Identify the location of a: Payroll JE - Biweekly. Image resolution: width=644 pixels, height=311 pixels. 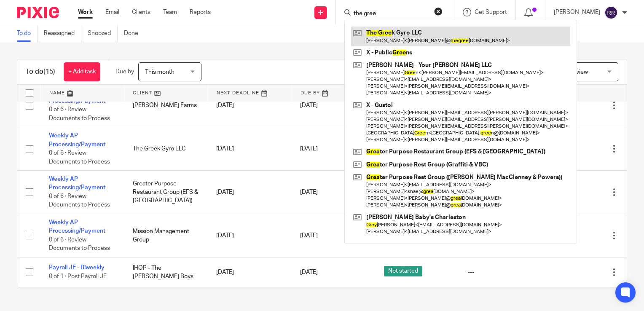
(77, 267).